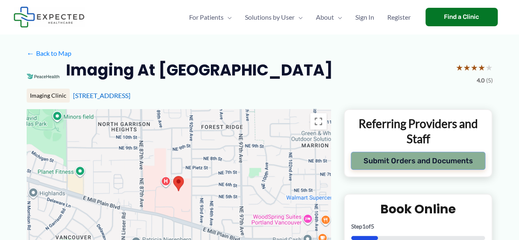 The image size is (519, 240). I want to click on div: Find a Clinic, so click(462, 17).